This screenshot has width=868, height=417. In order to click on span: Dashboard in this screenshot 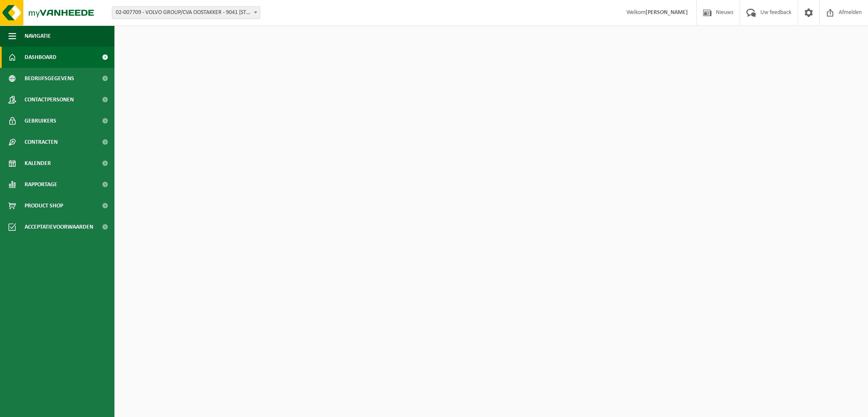, I will do `click(41, 57)`.